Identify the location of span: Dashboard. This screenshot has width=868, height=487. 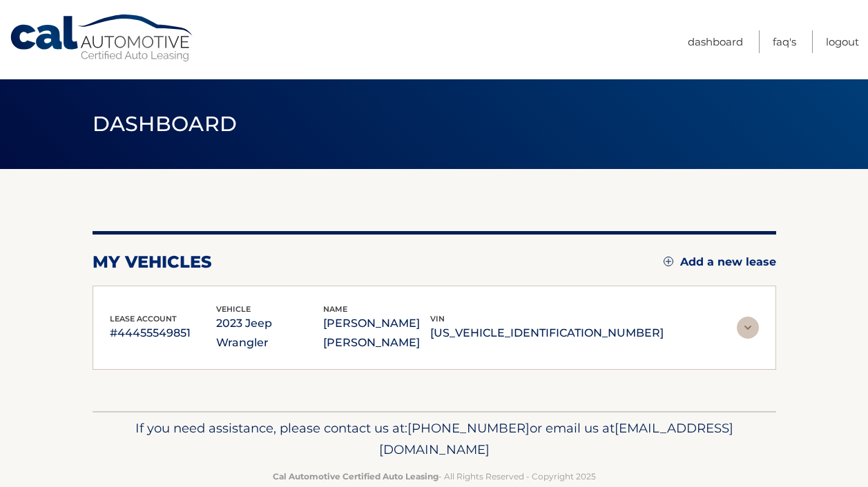
(165, 124).